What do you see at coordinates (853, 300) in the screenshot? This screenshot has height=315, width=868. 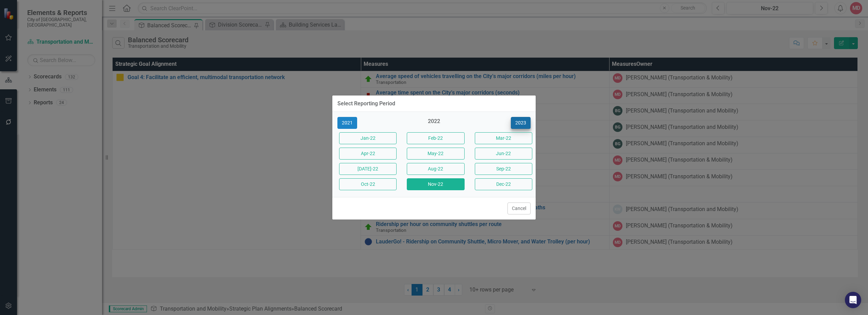 I see `div: Open Intercom Messenger` at bounding box center [853, 300].